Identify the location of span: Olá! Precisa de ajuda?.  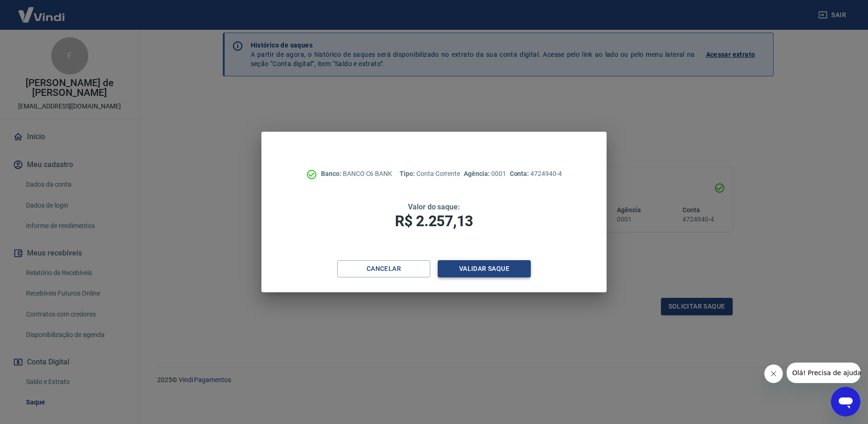
(41, 10).